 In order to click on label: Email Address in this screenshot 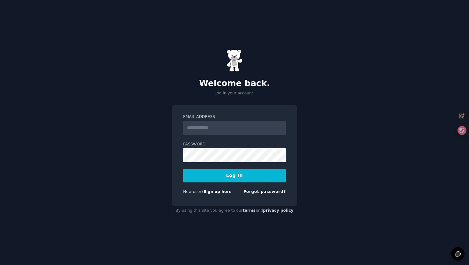, I will do `click(234, 117)`.